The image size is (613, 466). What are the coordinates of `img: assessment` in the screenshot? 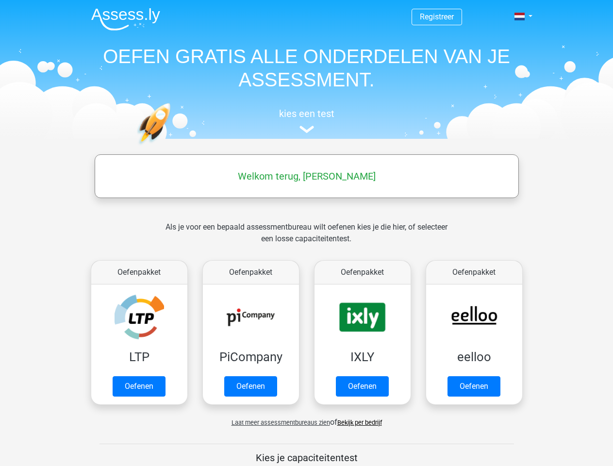 It's located at (307, 129).